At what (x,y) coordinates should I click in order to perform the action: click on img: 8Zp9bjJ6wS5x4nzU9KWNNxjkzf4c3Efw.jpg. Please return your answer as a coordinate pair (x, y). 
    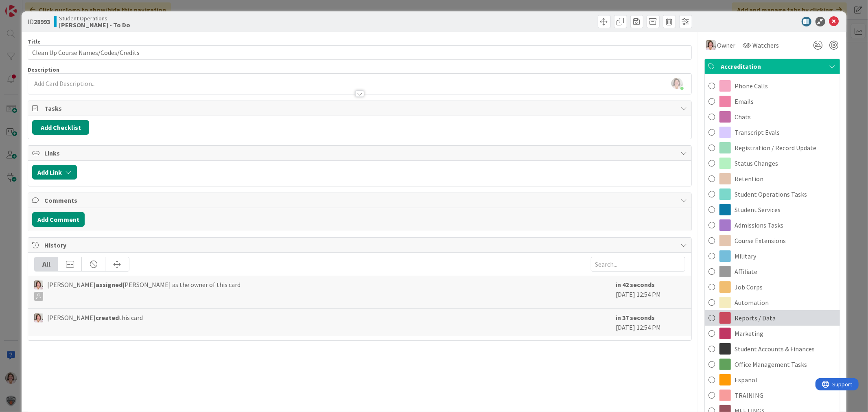
    Looking at the image, I should click on (677, 83).